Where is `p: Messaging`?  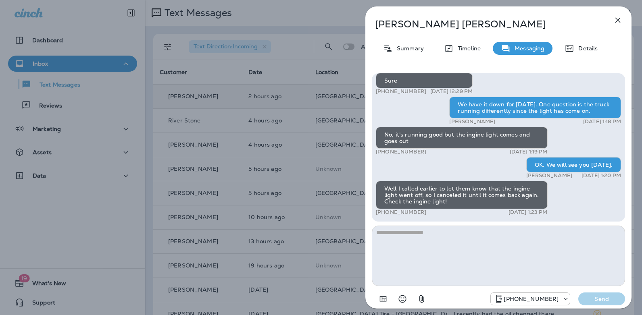 p: Messaging is located at coordinates (527, 48).